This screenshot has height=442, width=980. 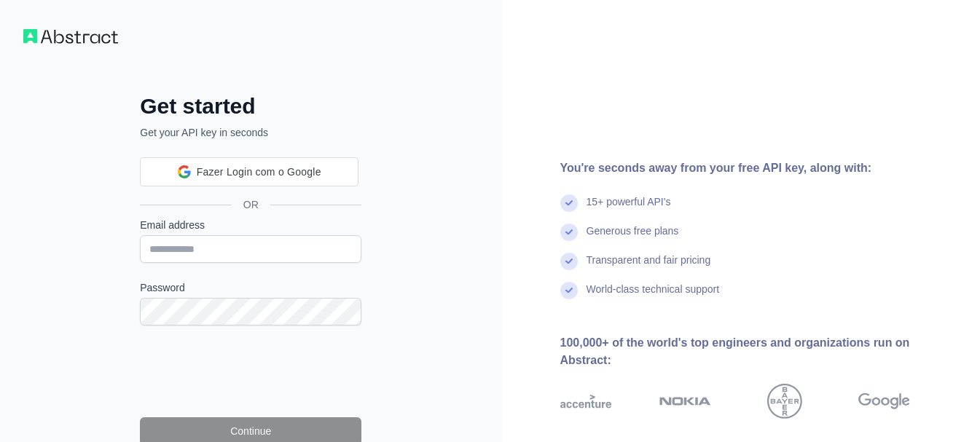 What do you see at coordinates (249, 172) in the screenshot?
I see `div: Fazer Login com o Google` at bounding box center [249, 172].